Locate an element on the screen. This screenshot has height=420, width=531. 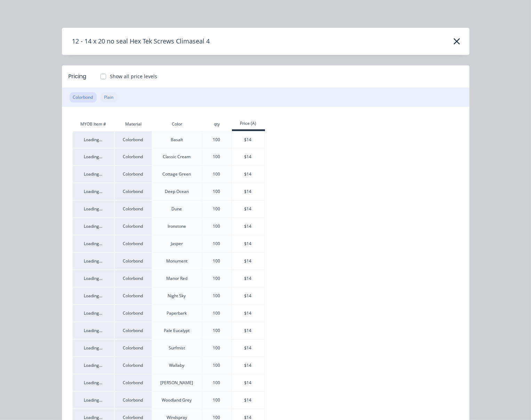
h4: 12 - 14 x 20 no seal Hex Tek Screws Climaseal 4 is located at coordinates (136, 41).